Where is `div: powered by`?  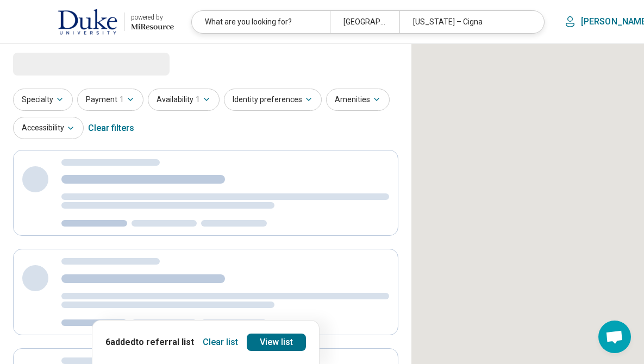 div: powered by is located at coordinates (152, 17).